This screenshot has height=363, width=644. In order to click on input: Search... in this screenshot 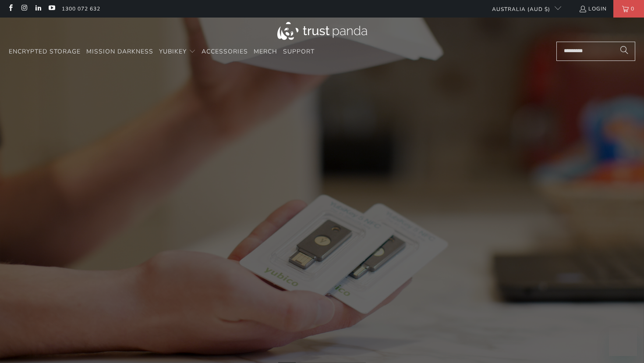, I will do `click(596, 51)`.